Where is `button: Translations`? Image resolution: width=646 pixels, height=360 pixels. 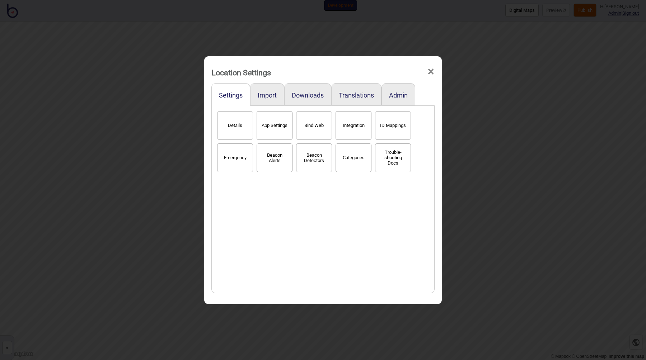
button: Translations is located at coordinates (356, 95).